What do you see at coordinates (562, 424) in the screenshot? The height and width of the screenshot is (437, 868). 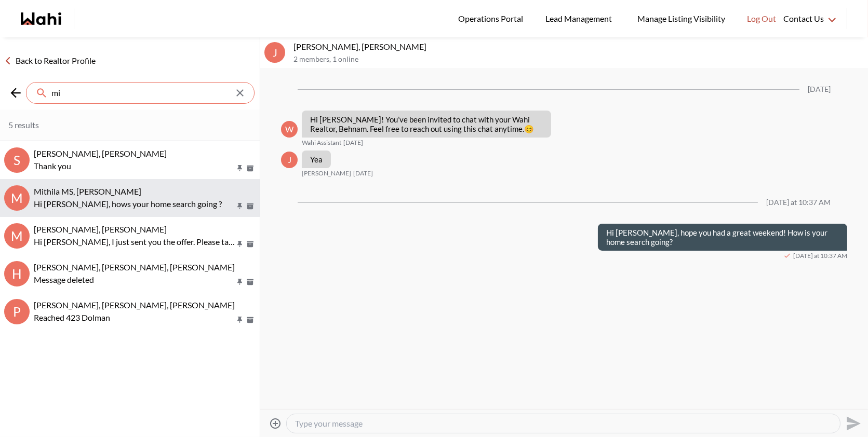 I see `textarea: Type your message` at bounding box center [562, 424].